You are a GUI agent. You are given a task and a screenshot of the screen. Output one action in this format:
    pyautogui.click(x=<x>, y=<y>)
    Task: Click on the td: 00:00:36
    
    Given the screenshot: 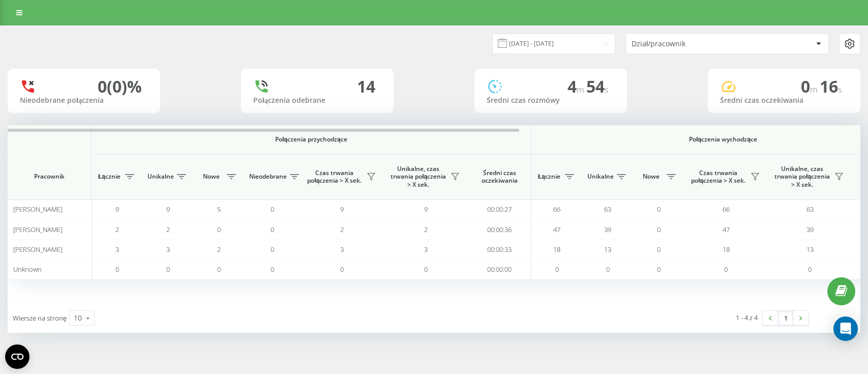 What is the action you would take?
    pyautogui.click(x=499, y=229)
    